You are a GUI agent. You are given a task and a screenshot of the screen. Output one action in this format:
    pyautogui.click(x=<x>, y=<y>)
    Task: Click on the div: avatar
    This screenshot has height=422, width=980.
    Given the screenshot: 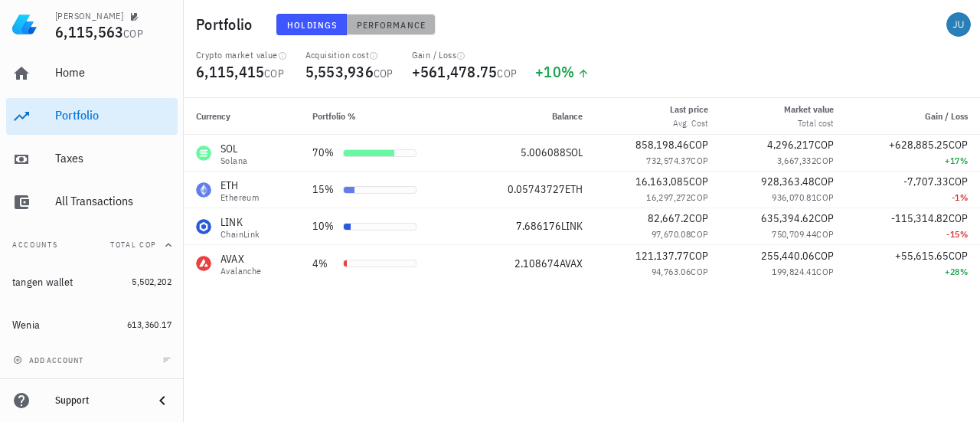 What is the action you would take?
    pyautogui.click(x=958, y=25)
    